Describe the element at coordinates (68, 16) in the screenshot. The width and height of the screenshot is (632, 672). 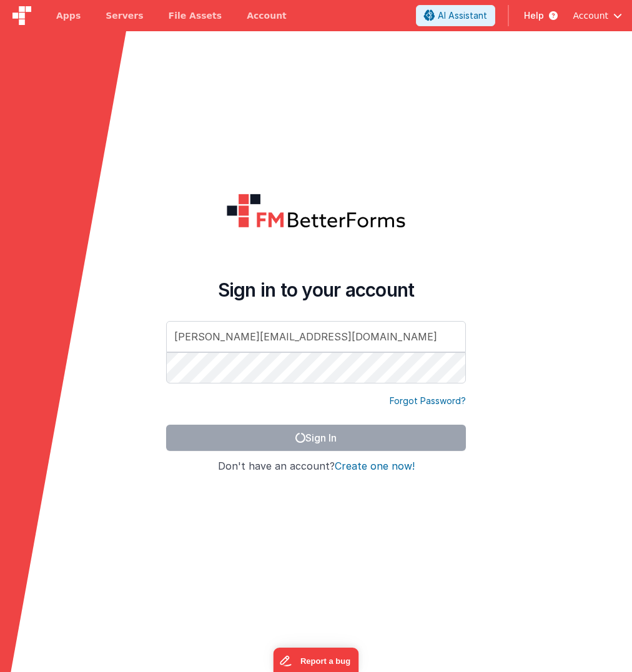
I see `span: Apps` at that location.